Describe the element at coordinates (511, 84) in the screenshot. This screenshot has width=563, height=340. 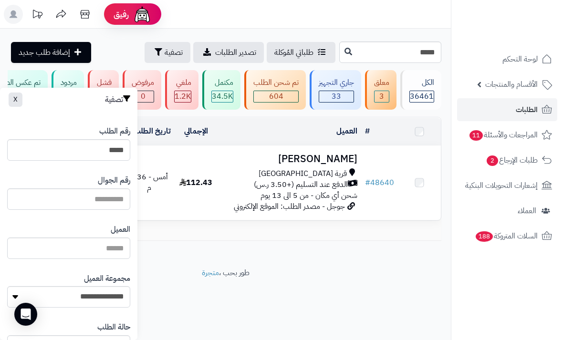
I see `span: الأقسام والمنتجات` at that location.